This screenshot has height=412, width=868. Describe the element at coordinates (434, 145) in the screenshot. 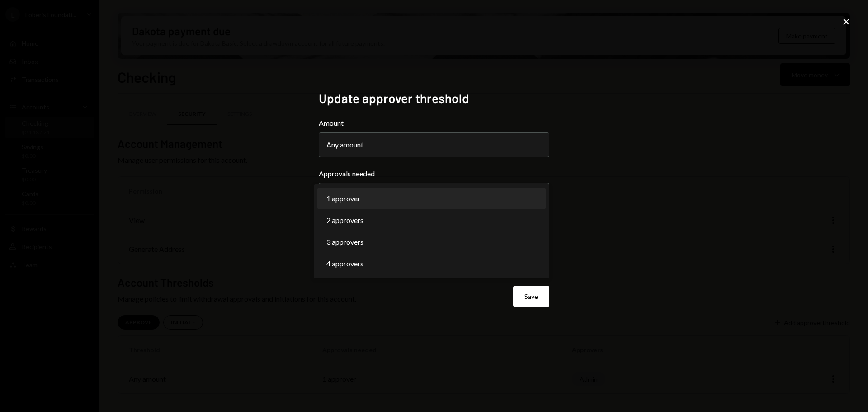

I see `button: Amount` at that location.